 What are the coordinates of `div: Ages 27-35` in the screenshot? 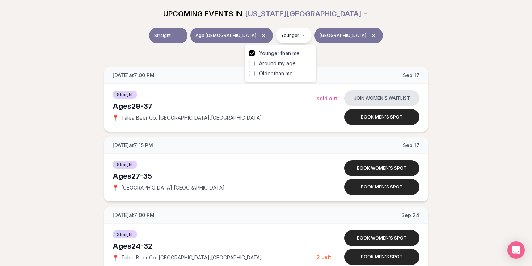 It's located at (215, 176).